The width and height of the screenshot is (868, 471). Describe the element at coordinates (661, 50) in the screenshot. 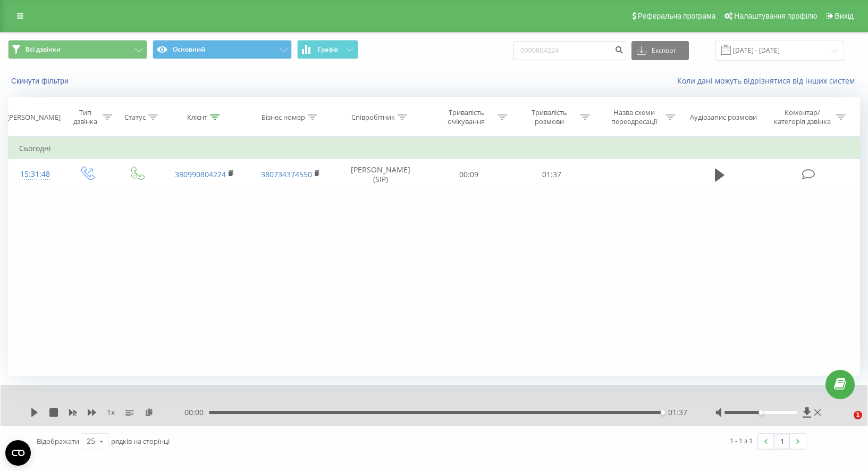

I see `button: Експорт` at that location.